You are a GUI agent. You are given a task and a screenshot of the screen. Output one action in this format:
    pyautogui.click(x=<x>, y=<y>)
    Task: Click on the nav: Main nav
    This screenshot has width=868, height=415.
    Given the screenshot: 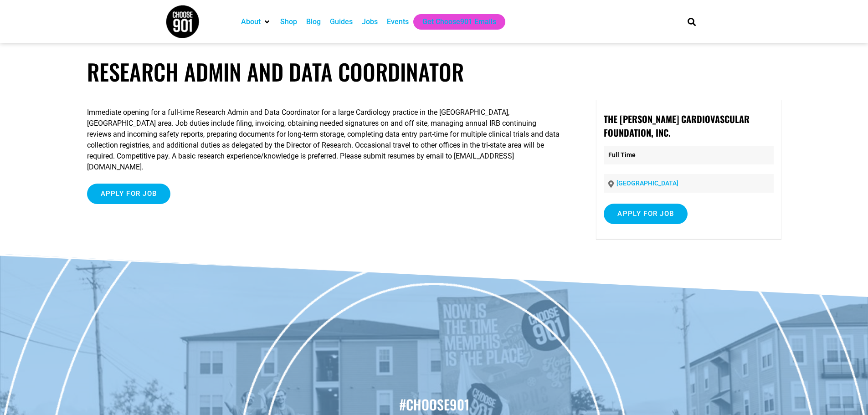 What is the action you would take?
    pyautogui.click(x=454, y=22)
    